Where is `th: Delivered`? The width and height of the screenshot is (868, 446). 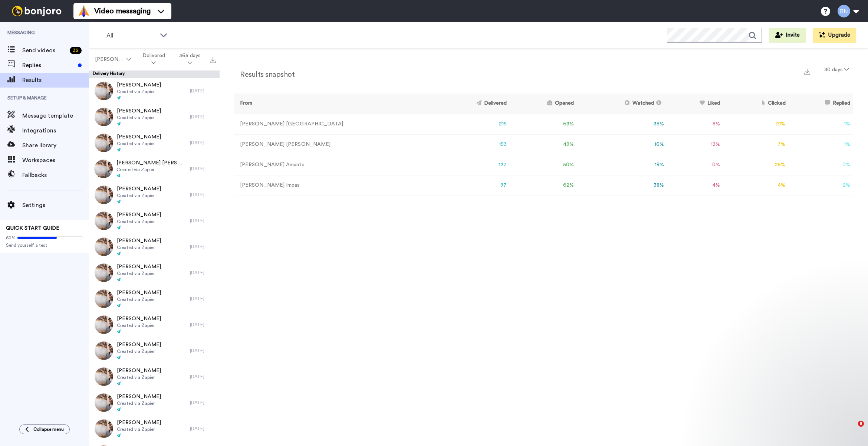 th: Delivered is located at coordinates (473, 104).